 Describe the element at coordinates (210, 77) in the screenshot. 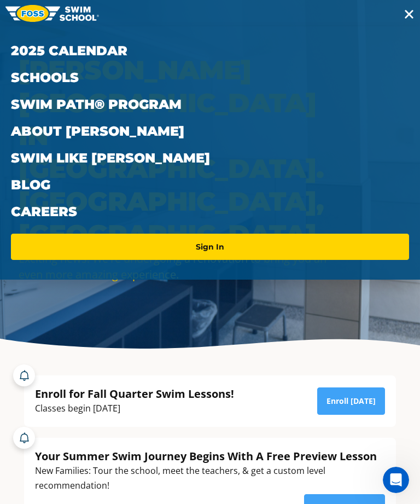

I see `a: Schools` at that location.